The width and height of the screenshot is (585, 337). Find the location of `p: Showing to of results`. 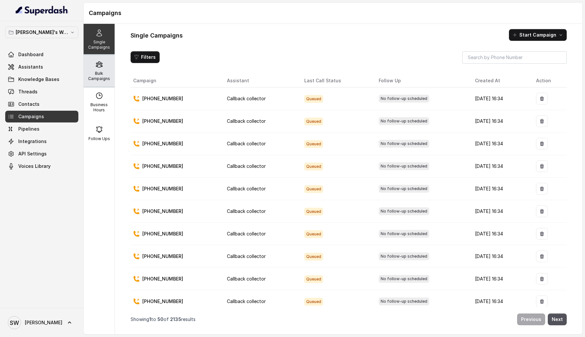

p: Showing to of results is located at coordinates (163, 319).